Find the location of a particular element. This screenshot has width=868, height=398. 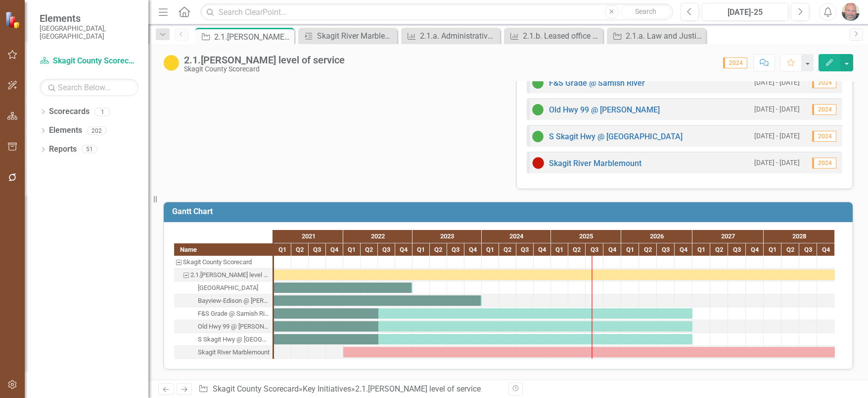

input: Search ClearPoint... is located at coordinates (436, 12).